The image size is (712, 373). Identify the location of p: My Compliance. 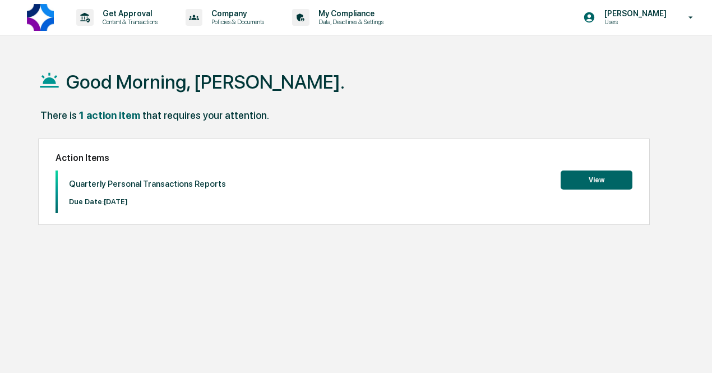
(349, 13).